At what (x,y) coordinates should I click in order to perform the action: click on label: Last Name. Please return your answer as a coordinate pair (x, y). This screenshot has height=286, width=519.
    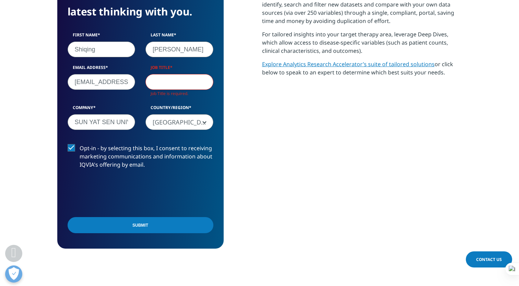
    Looking at the image, I should click on (179, 37).